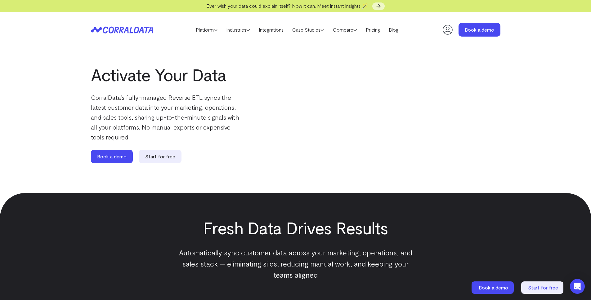 Image resolution: width=591 pixels, height=300 pixels. I want to click on a: Case Studies, so click(308, 30).